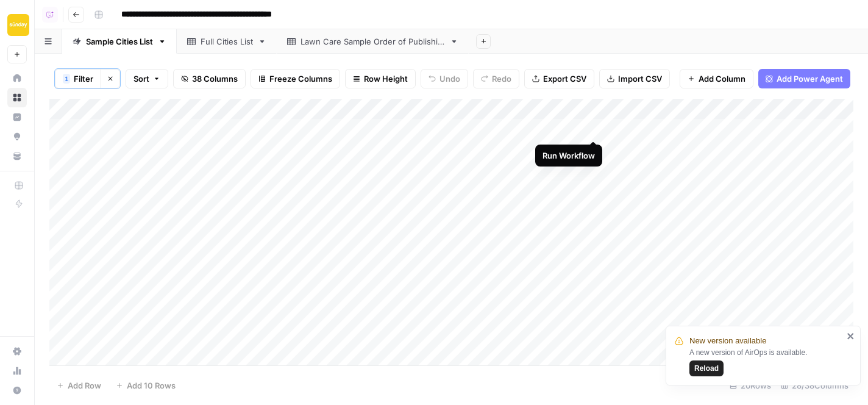 The width and height of the screenshot is (868, 405). Describe the element at coordinates (17, 156) in the screenshot. I see `a: Your Data` at that location.